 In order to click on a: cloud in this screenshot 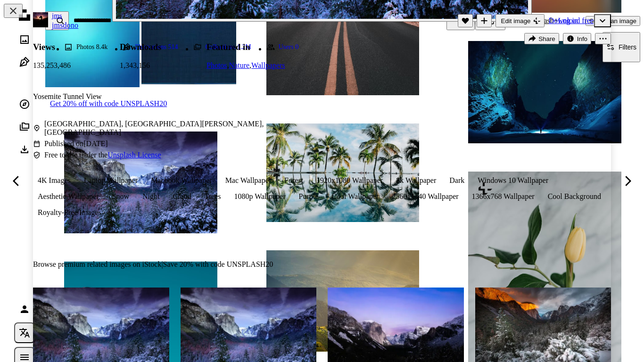, I will do `click(182, 197)`.